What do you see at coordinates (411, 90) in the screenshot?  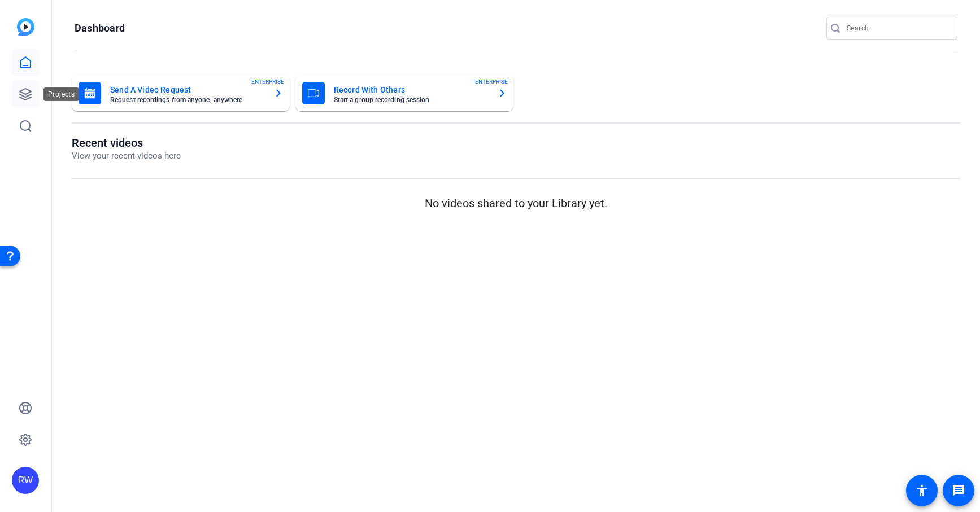 I see `mat-card-title: Record With Others` at bounding box center [411, 90].